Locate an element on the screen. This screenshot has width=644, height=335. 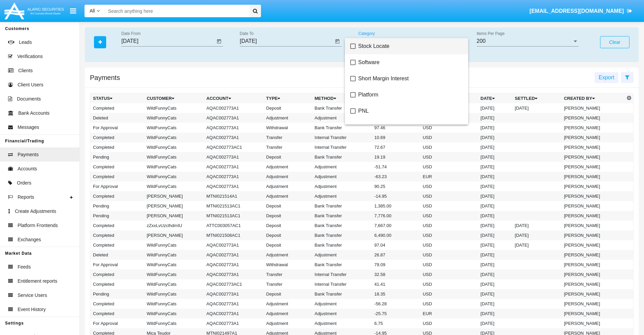
span: Overnight Borrow is located at coordinates (410, 127).